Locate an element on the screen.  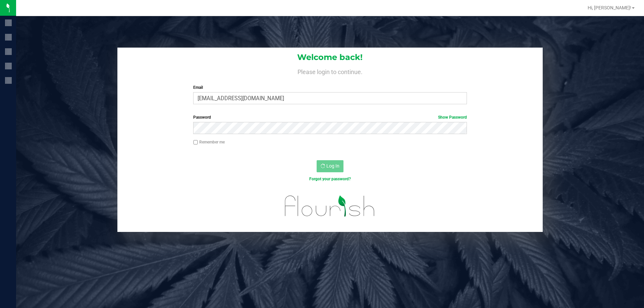
span: Password is located at coordinates (202, 117).